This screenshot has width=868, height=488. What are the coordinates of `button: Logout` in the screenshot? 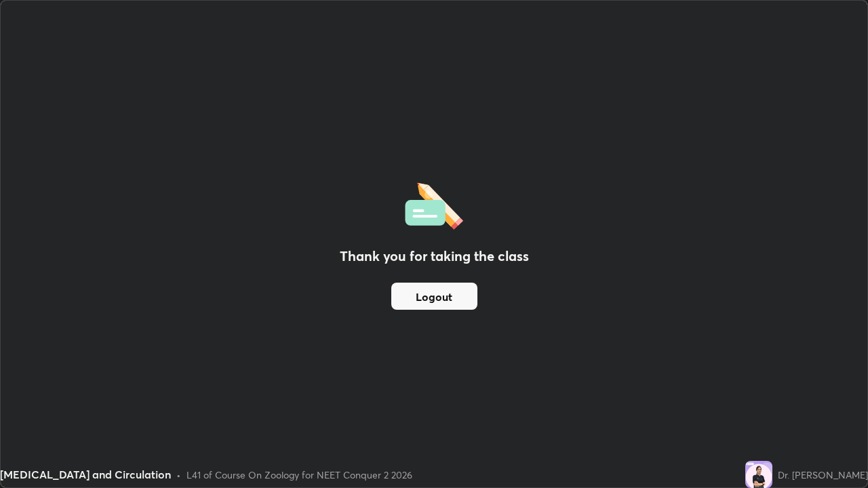 It's located at (434, 296).